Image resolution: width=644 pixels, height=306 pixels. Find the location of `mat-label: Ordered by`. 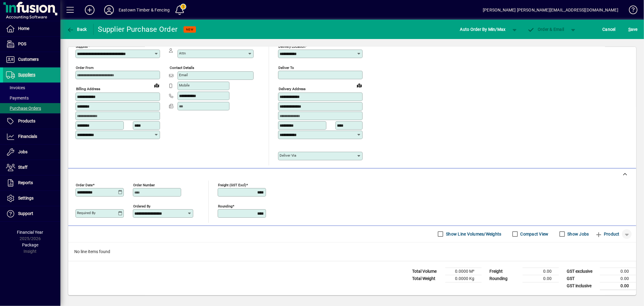

mat-label: Ordered by is located at coordinates (141, 206).